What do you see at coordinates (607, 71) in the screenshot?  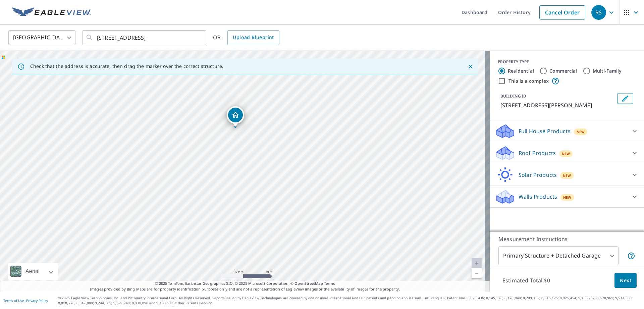 I see `label: Multi-Family` at bounding box center [607, 71].